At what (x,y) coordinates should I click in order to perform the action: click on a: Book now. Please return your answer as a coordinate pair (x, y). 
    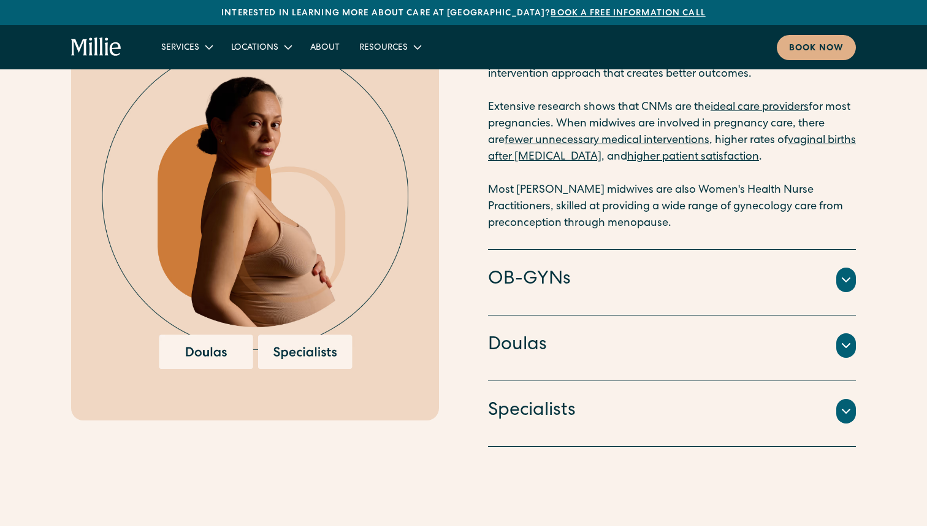
    Looking at the image, I should click on (816, 47).